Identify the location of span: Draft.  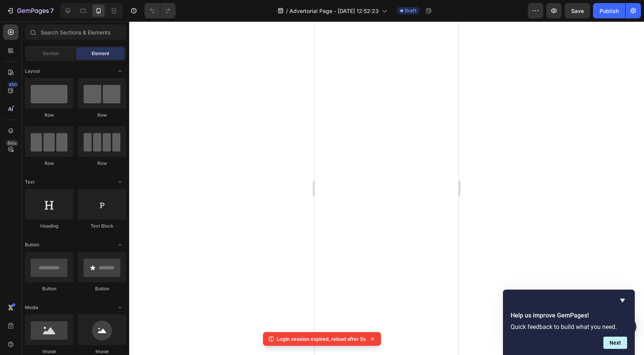
(410, 10).